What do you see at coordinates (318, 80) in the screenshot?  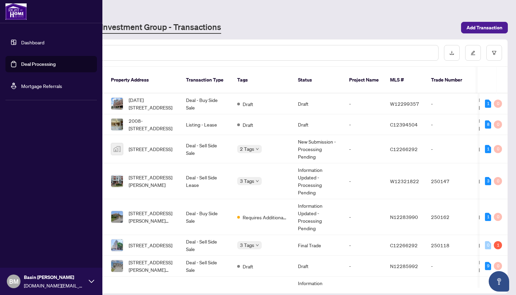 I see `th: Status` at bounding box center [318, 80].